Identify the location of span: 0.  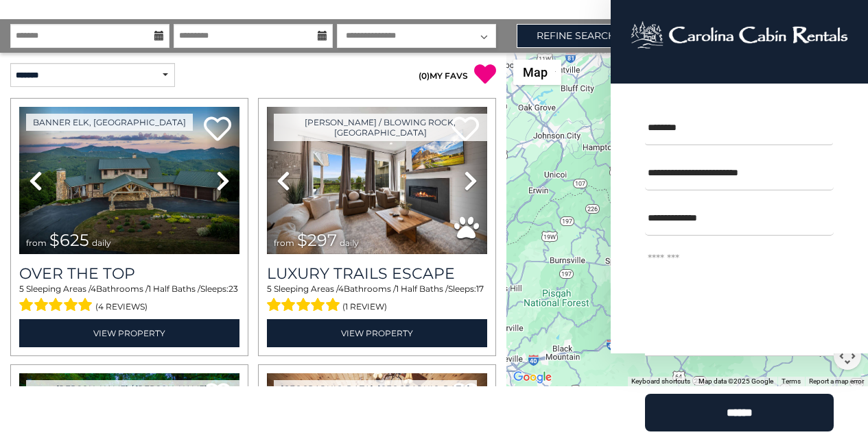
(424, 75).